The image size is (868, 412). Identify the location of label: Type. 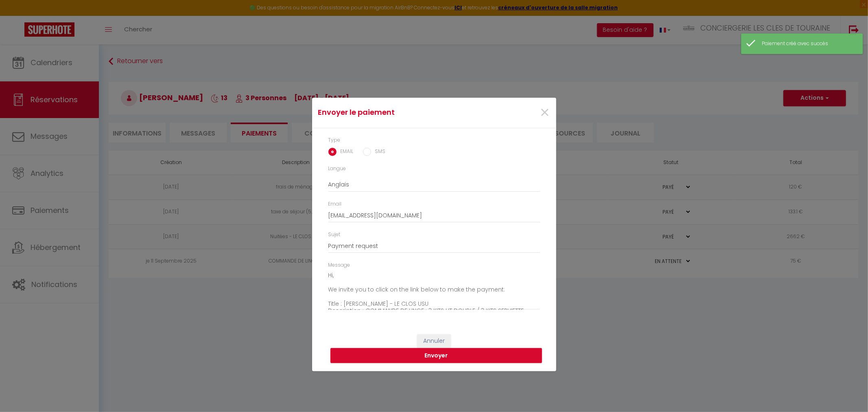
(334, 140).